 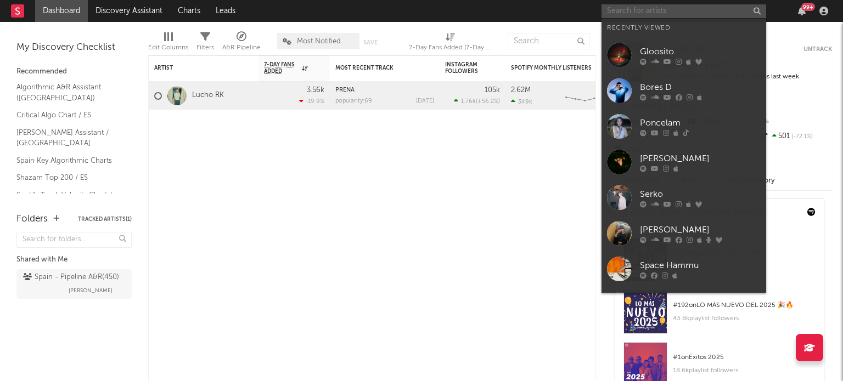 What do you see at coordinates (719, 316) in the screenshot?
I see `a: #192onLO MÁS NUEVO DEL 2025 🎉🔥43.8kplaylist followers` at bounding box center [719, 316].